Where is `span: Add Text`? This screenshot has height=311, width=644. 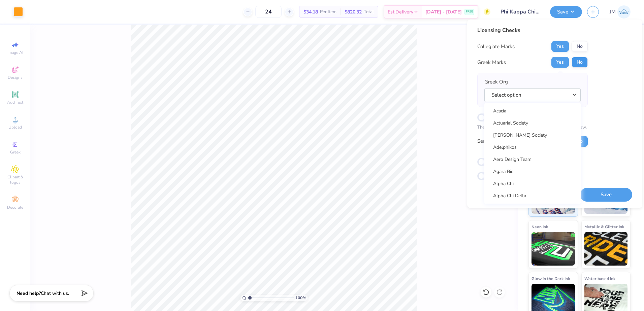 span: Add Text is located at coordinates (15, 102).